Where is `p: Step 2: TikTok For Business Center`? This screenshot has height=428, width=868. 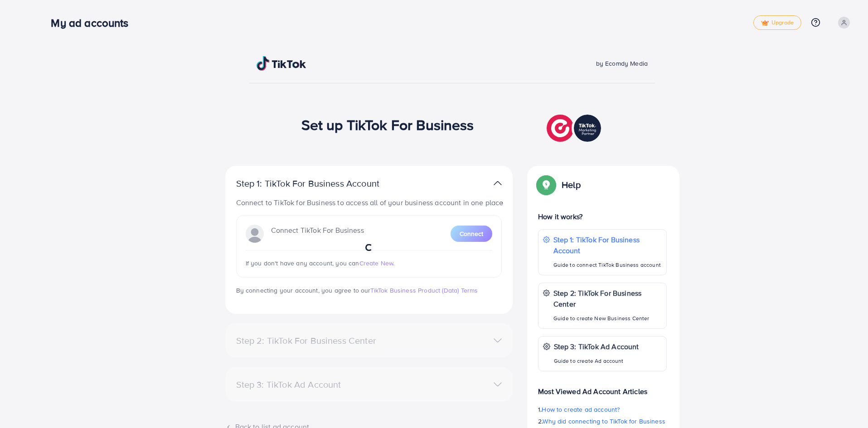
p: Step 2: TikTok For Business Center is located at coordinates (607, 298).